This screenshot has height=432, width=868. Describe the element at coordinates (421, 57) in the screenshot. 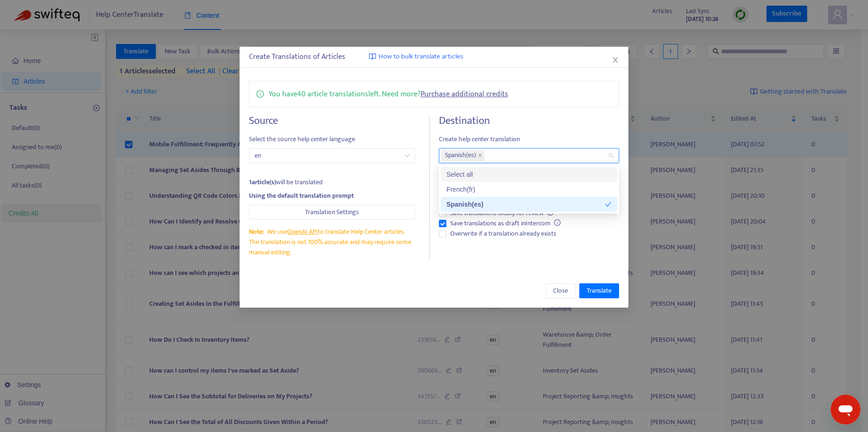

I see `span: How to bulk translate articles` at that location.